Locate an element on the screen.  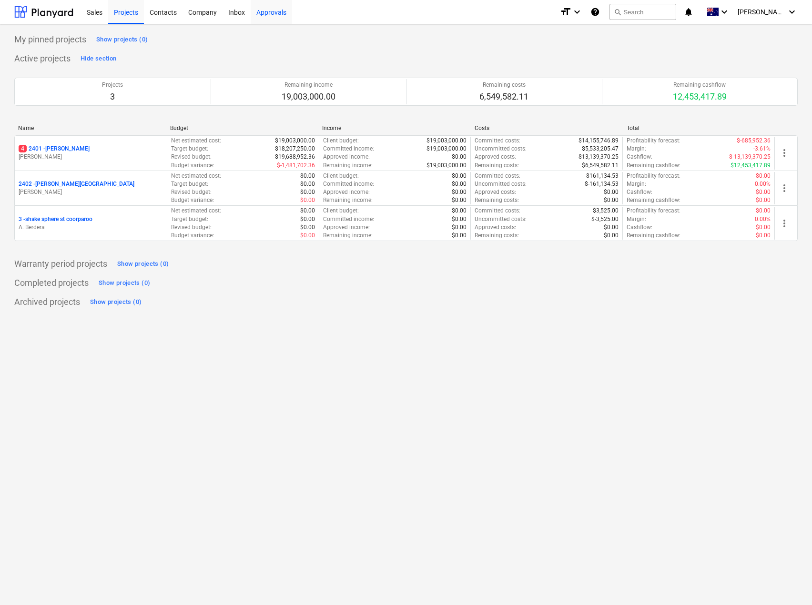
p: $18,207,250.00 is located at coordinates (295, 149).